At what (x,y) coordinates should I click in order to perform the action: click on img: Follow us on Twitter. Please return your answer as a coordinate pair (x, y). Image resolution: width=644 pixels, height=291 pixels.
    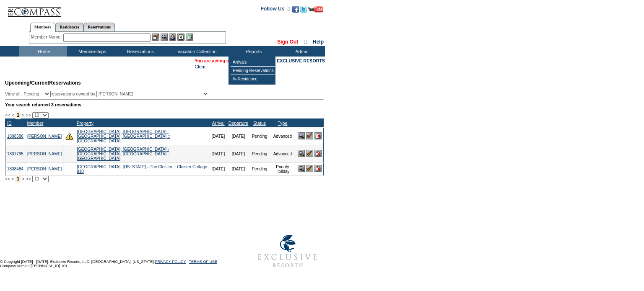
    Looking at the image, I should click on (304, 9).